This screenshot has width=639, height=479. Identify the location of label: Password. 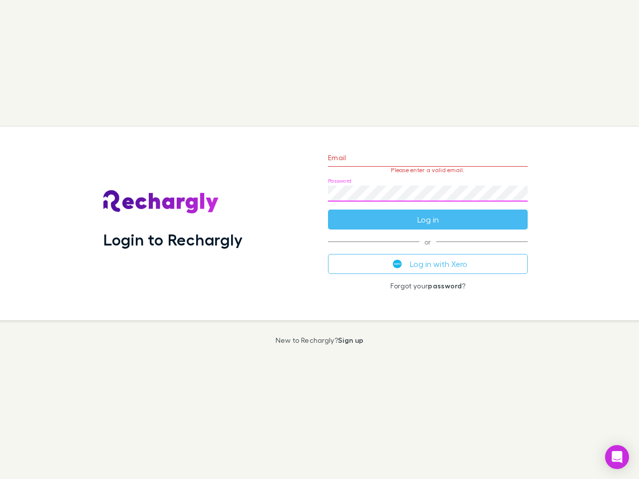
(339, 181).